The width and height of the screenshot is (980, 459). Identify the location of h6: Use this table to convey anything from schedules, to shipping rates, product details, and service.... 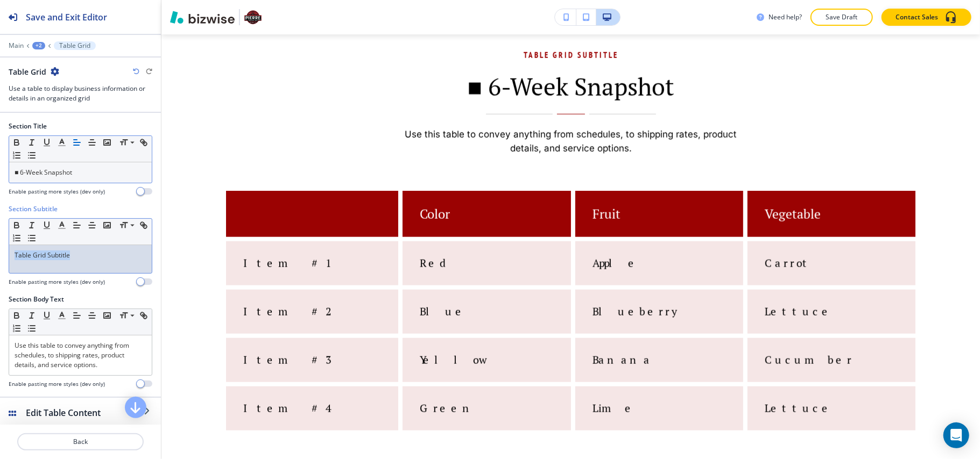
(571, 141).